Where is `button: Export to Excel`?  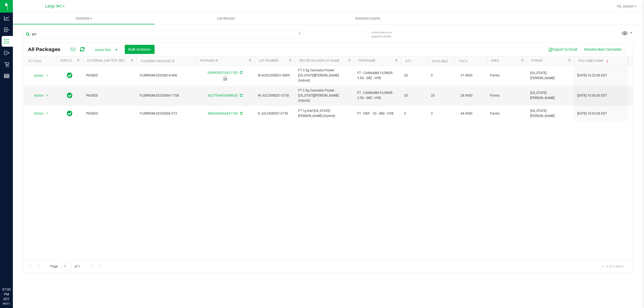 button: Export to Excel is located at coordinates (563, 49).